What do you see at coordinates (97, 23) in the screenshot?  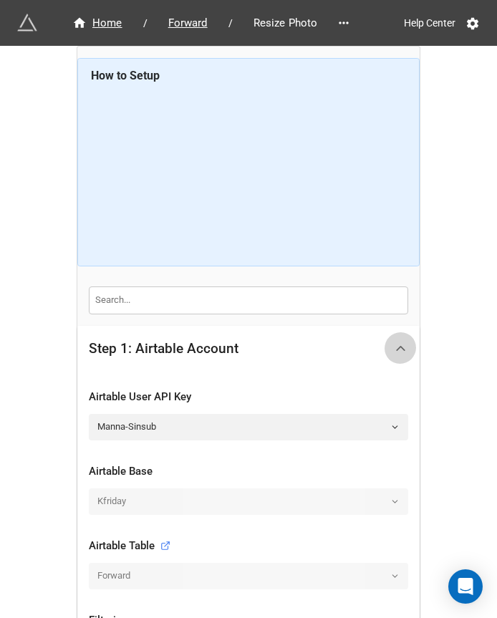 I see `div: Home` at bounding box center [97, 23].